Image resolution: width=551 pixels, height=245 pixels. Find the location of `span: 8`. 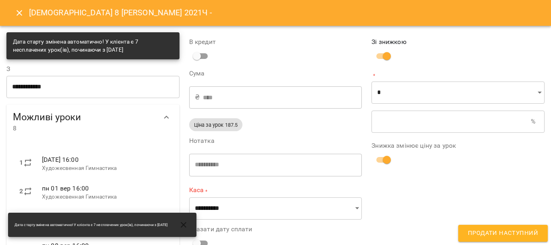

span: 8 is located at coordinates (85, 128).